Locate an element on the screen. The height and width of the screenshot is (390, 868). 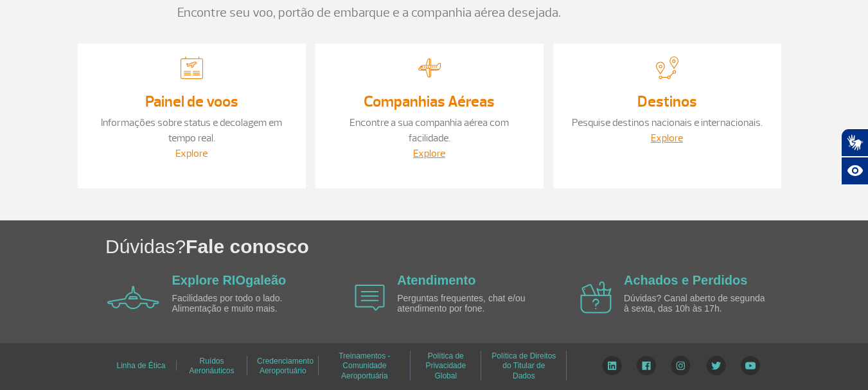
img: YouTube is located at coordinates (751, 365).